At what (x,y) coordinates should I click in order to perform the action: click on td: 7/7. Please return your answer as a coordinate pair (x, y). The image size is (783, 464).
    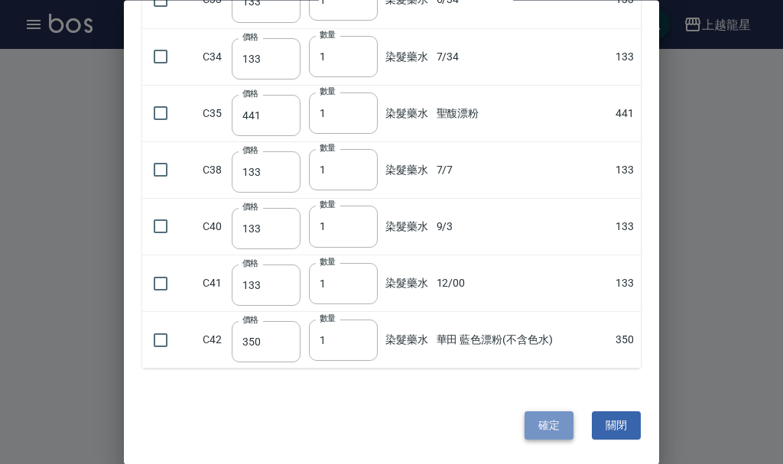
    Looking at the image, I should click on (523, 171).